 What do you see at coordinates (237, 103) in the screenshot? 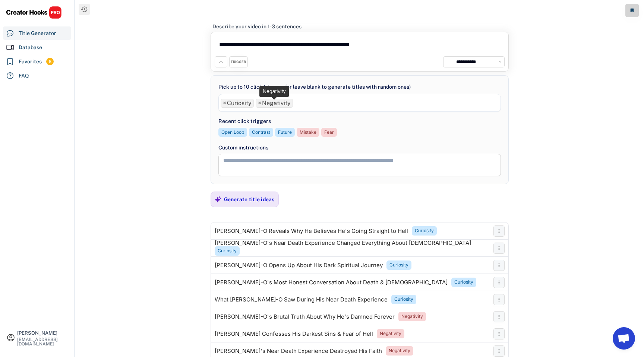
I see `li: Curiosity` at bounding box center [237, 103].